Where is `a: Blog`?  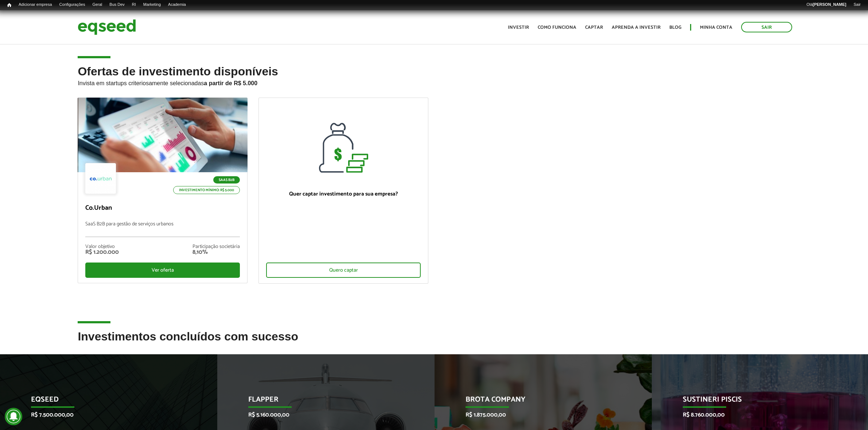
a: Blog is located at coordinates (676, 27).